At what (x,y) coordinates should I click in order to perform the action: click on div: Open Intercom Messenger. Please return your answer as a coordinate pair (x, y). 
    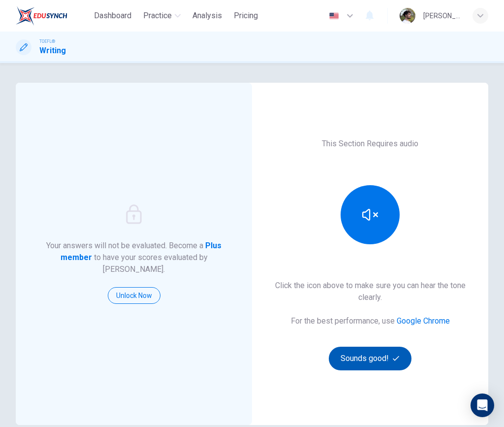
    Looking at the image, I should click on (483, 406).